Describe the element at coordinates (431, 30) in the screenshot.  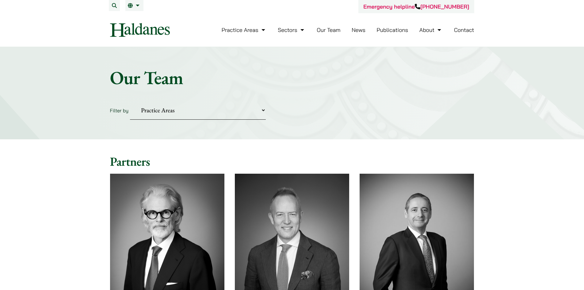
I see `a: About` at that location.